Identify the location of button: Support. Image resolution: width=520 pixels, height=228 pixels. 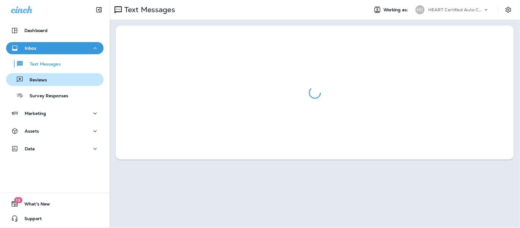
(55, 218).